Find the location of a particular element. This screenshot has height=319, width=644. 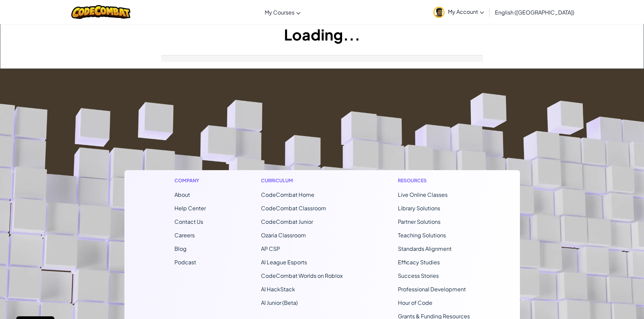

a: Professional Development is located at coordinates (432, 290).